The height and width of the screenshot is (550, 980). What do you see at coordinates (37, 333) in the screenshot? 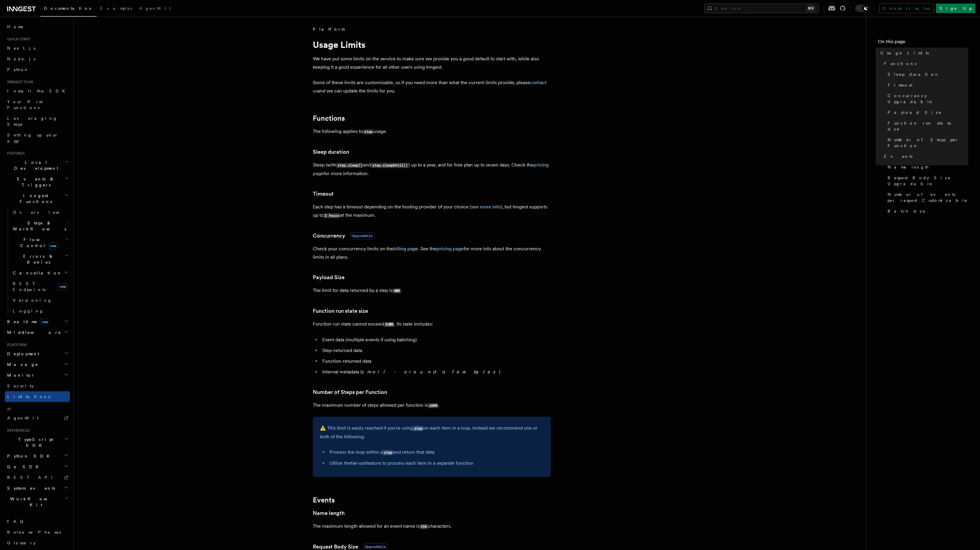
I see `button: Middleware` at bounding box center [37, 333].